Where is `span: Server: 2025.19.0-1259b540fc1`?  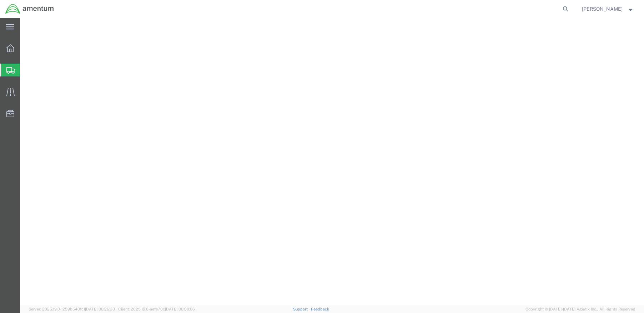
span: Server: 2025.19.0-1259b540fc1 is located at coordinates (72, 309).